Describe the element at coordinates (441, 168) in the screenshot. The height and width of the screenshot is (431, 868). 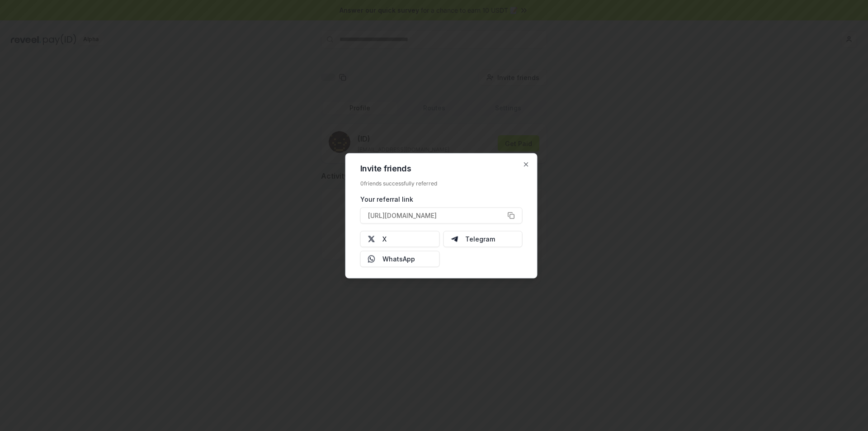
I see `h2: Invite friends` at that location.